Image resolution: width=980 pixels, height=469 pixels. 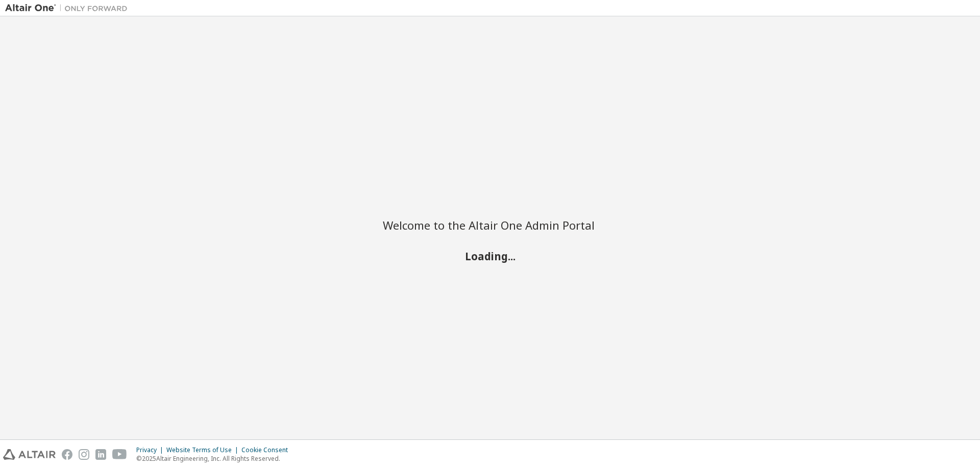 What do you see at coordinates (29, 454) in the screenshot?
I see `img: altair_logo.svg` at bounding box center [29, 454].